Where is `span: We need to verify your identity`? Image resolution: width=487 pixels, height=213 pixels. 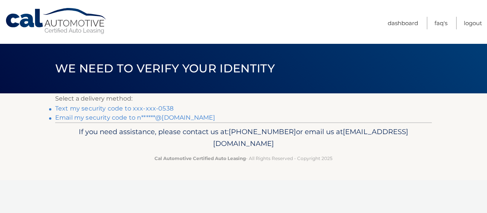 span: We need to verify your identity is located at coordinates (165, 68).